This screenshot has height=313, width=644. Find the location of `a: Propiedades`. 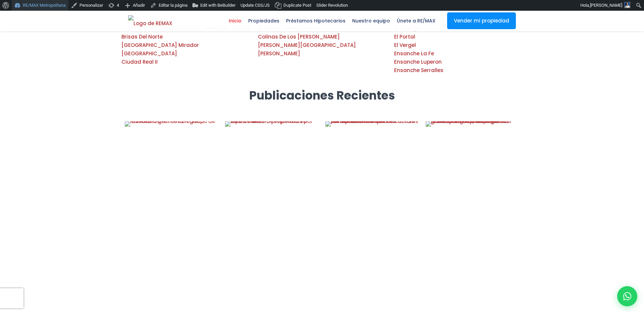

a: Propiedades is located at coordinates (263, 21).